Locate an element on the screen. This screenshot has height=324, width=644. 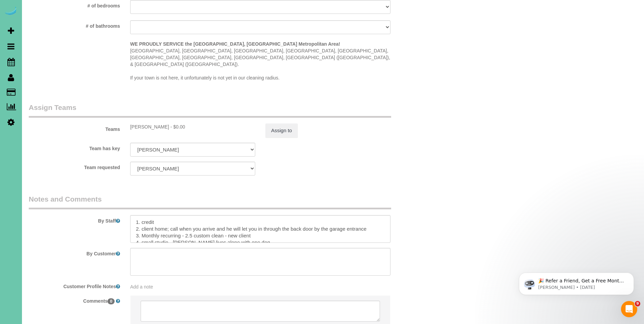
legend: Notes and Comments is located at coordinates (210, 201).